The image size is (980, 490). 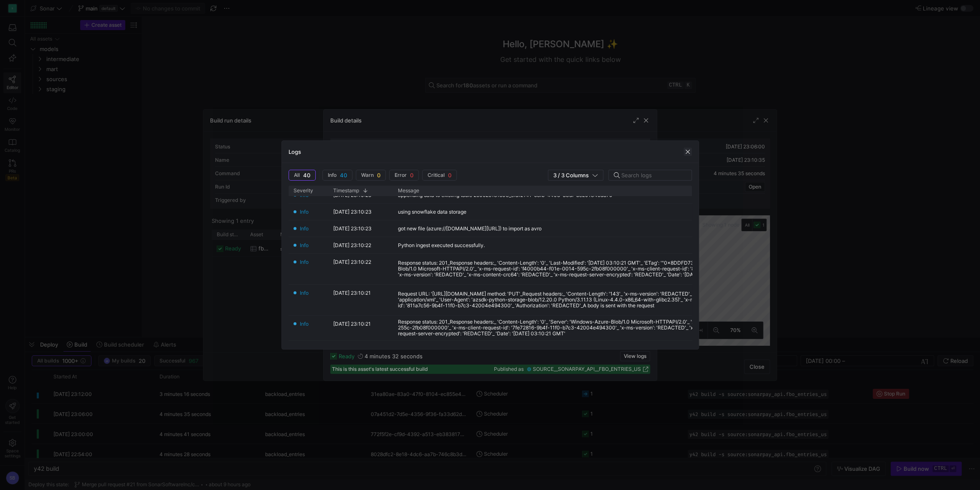 What do you see at coordinates (368, 175) in the screenshot?
I see `span: Warn` at bounding box center [368, 175].